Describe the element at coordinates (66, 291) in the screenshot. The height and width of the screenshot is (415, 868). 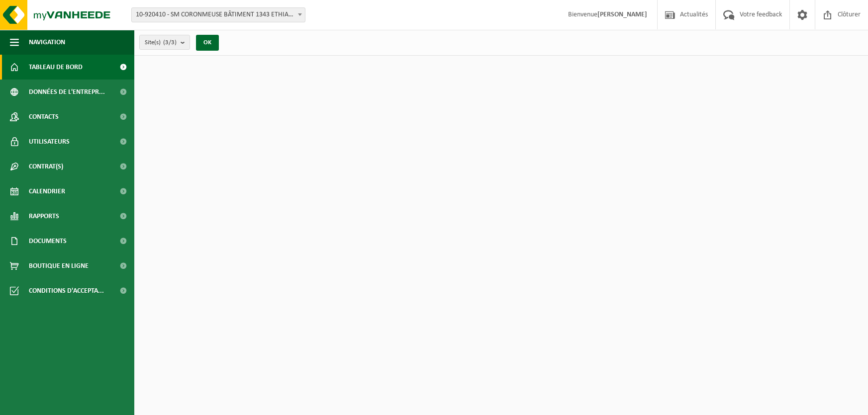
I see `span: Conditions d'accepta...` at that location.